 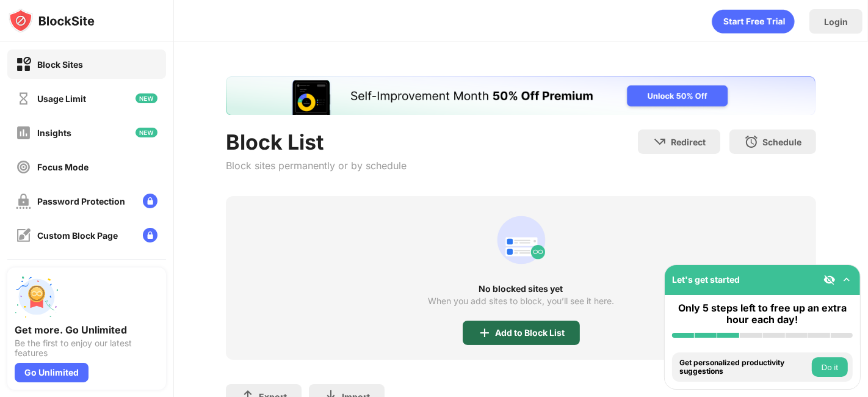 I want to click on div: Focus Mode, so click(x=63, y=166).